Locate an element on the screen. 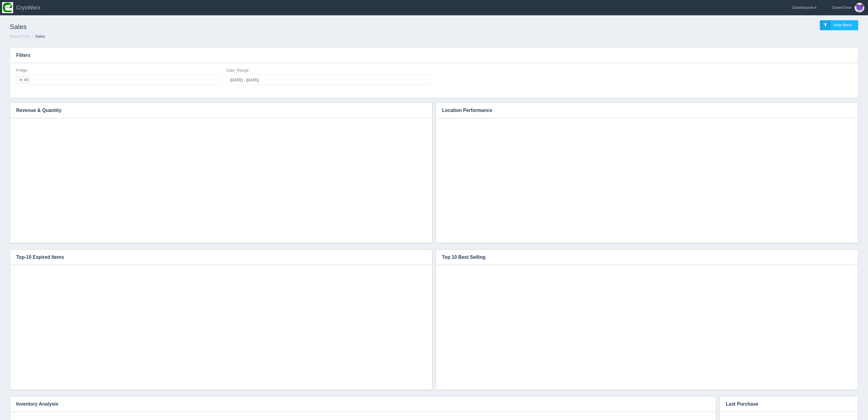 This screenshot has height=420, width=868. label: Fridge is located at coordinates (21, 70).